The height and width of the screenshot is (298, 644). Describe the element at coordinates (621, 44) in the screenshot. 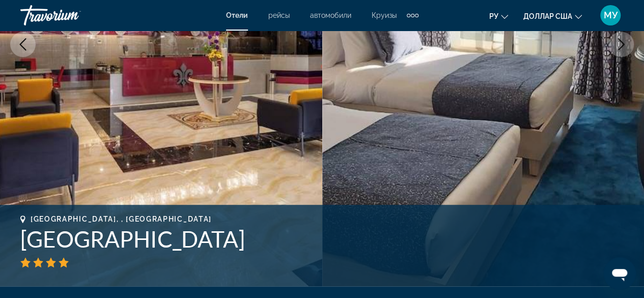

I see `button: Next image` at that location.